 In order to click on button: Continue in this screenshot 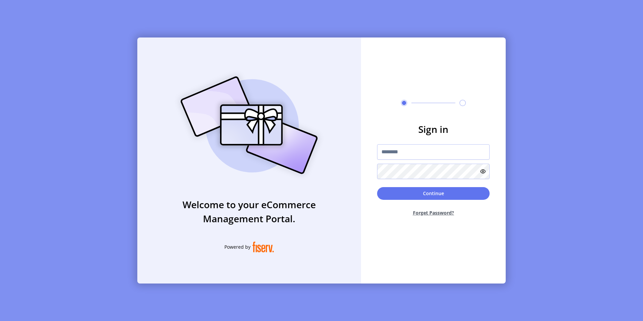, I will do `click(434, 194)`.